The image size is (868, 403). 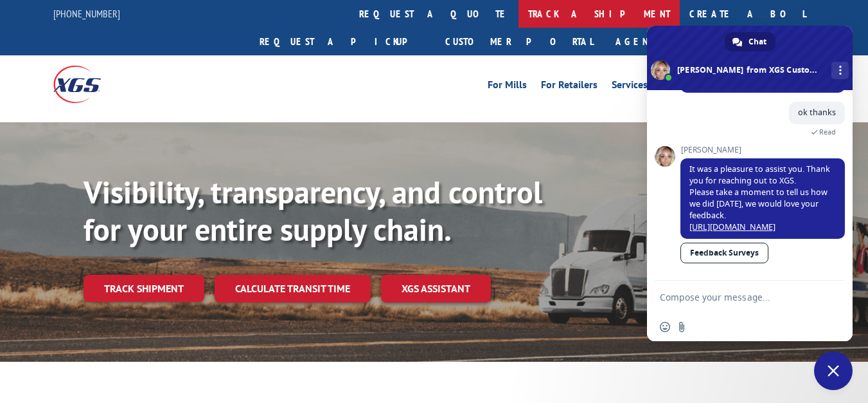 What do you see at coordinates (840, 70) in the screenshot?
I see `div: More channels` at bounding box center [840, 70].